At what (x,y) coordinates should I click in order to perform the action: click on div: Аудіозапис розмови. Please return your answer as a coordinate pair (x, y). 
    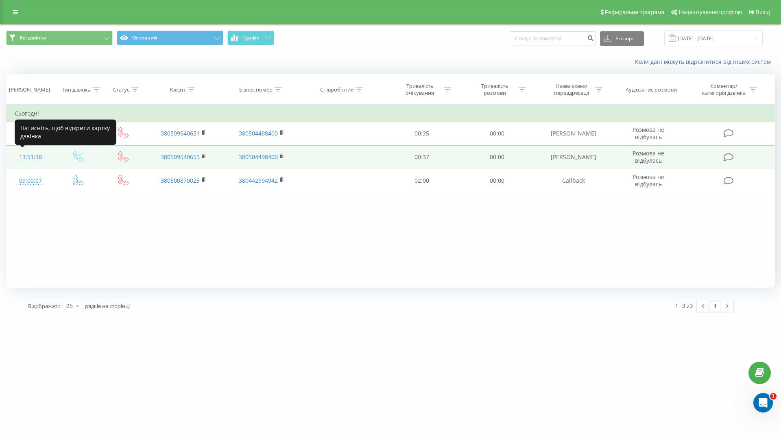
    Looking at the image, I should click on (651, 89).